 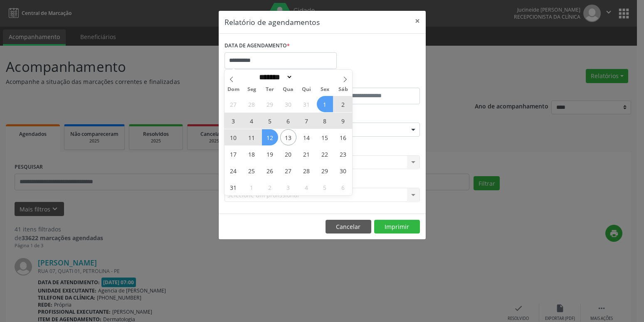 What do you see at coordinates (325, 187) in the screenshot?
I see `span: Setembro 5, 2025` at bounding box center [325, 187].